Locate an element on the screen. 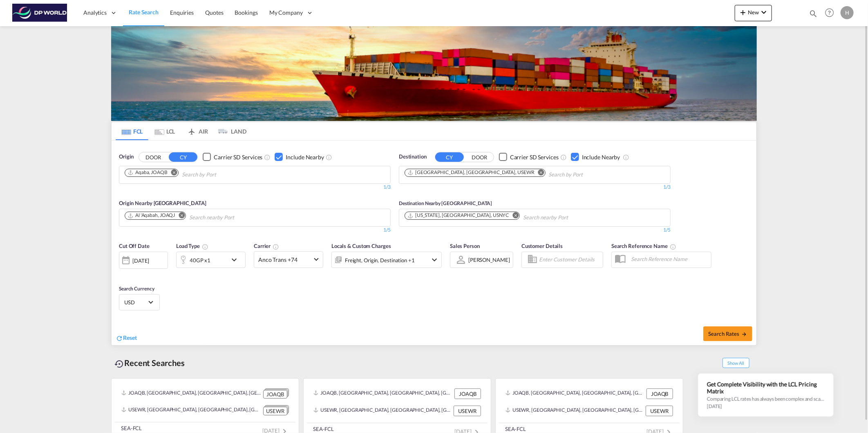 Image resolution: width=868 pixels, height=433 pixels. div: OriginDOOR CY Checkbox No InkUnchecked: Search for CY (Container Yard) services for all selected ... is located at coordinates (434, 243).